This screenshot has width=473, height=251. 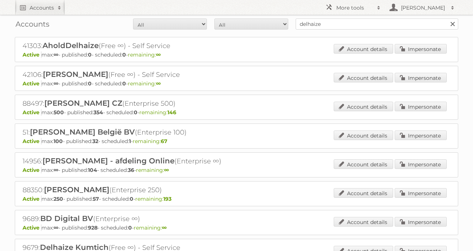 I want to click on h2: 14956: (Enterprise ∞), so click(x=152, y=161).